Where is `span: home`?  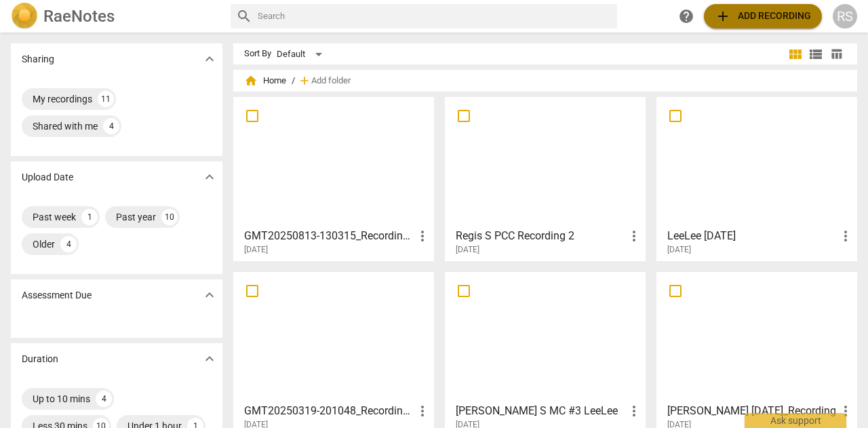
span: home is located at coordinates (251, 80).